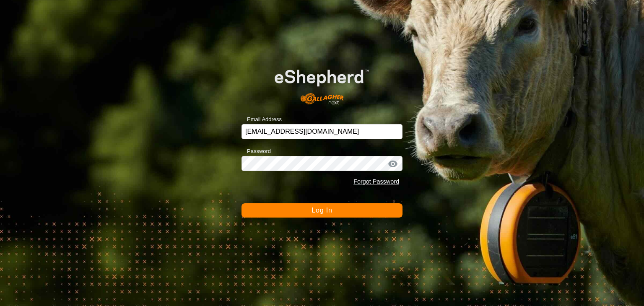  Describe the element at coordinates (376, 182) in the screenshot. I see `a: Forgot Password` at that location.